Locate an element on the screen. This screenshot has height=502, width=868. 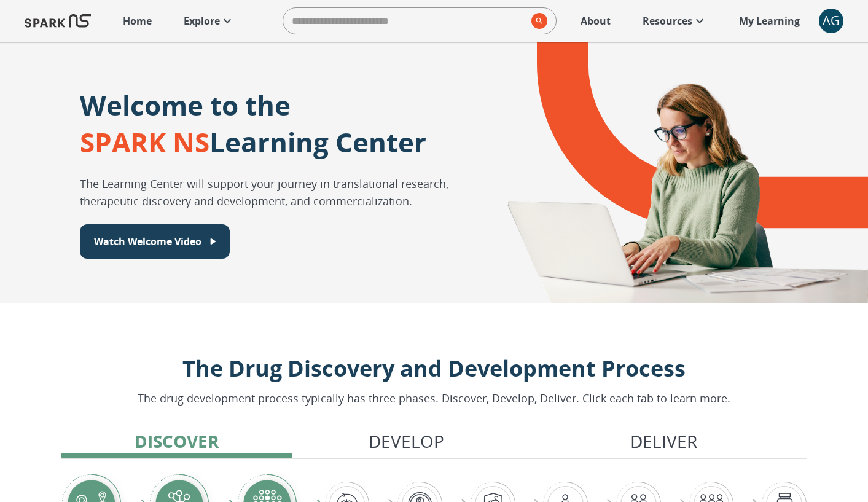
div: AG is located at coordinates (831, 21).